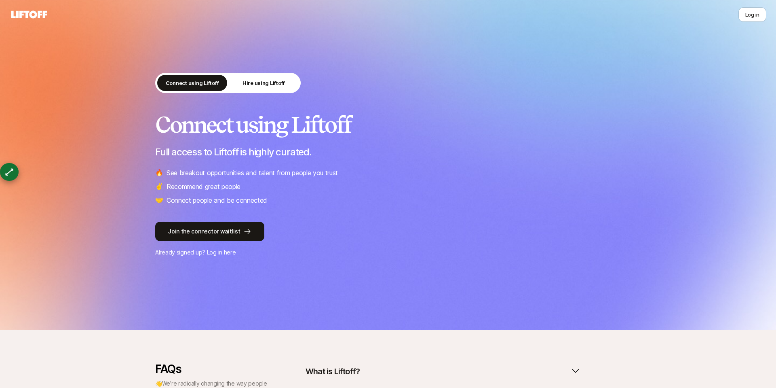 Image resolution: width=776 pixels, height=388 pixels. I want to click on button: Log in, so click(753, 15).